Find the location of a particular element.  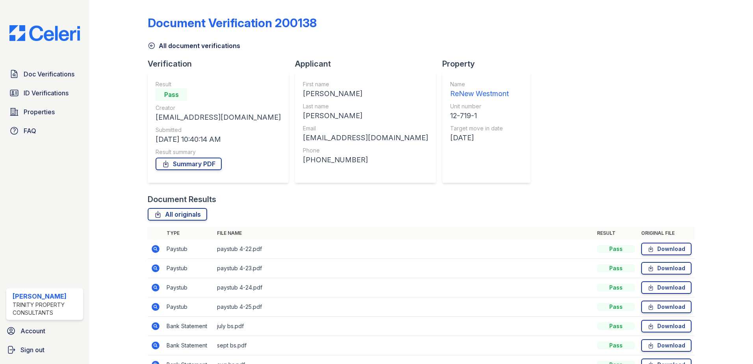

td: paystub 4-24.pdf is located at coordinates (404, 287).